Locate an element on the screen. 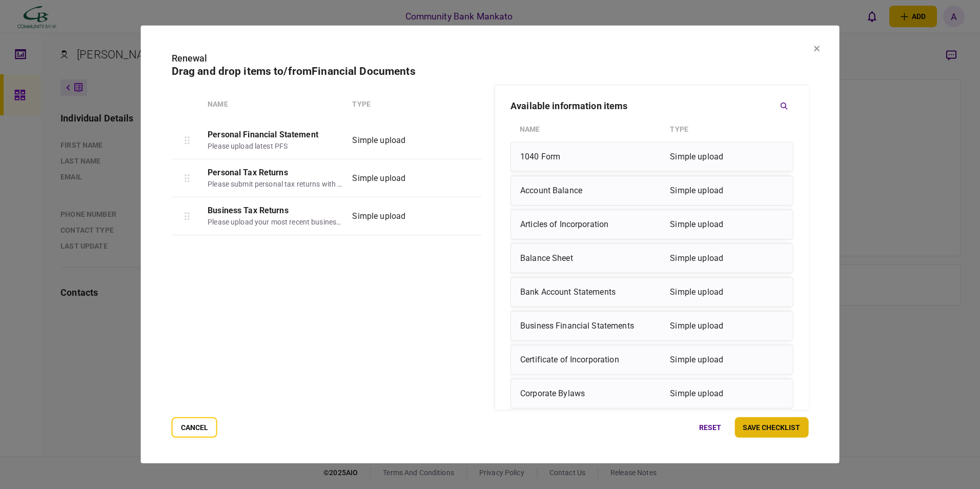  h3: available information items is located at coordinates (569, 106).